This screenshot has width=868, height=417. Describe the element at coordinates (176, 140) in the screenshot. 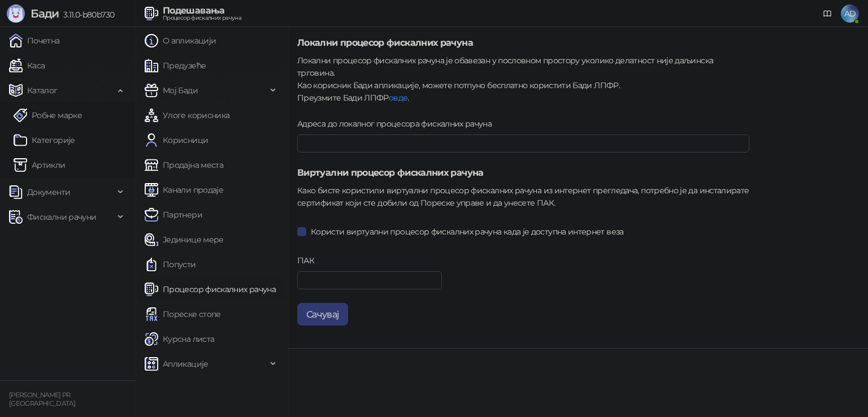

I see `a: Корисници` at that location.